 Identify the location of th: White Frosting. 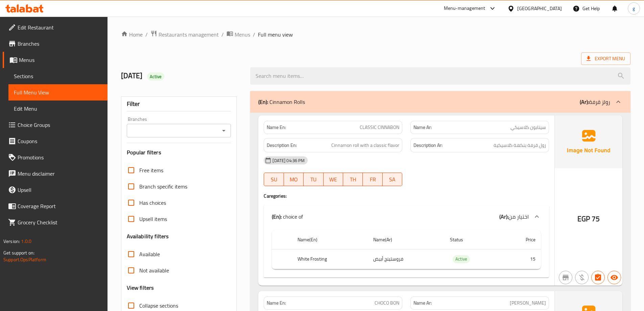
(330, 259).